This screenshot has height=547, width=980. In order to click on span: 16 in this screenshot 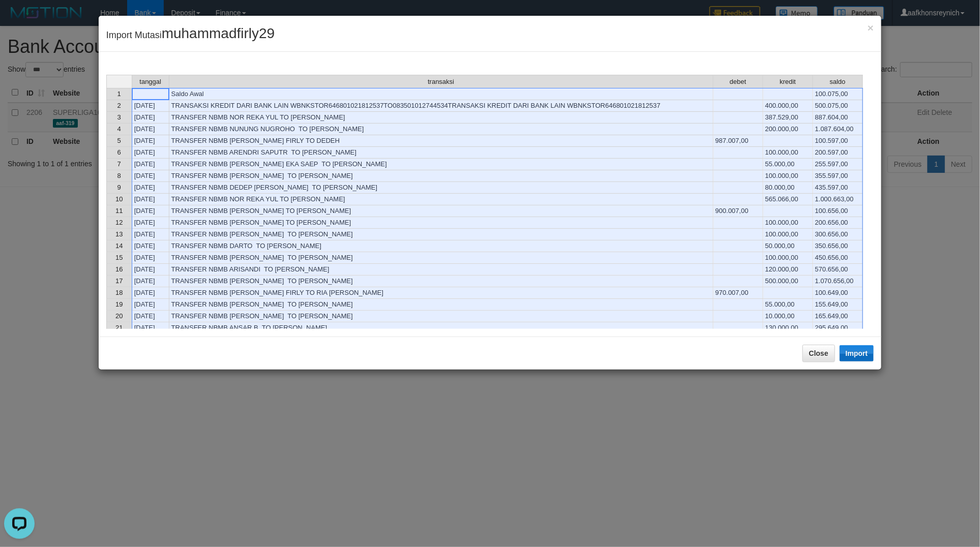, I will do `click(119, 269)`.